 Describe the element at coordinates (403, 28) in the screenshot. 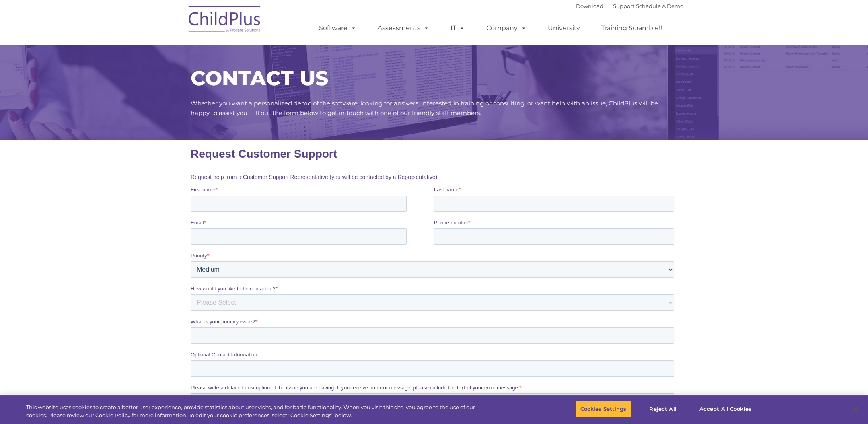

I see `a: Assessments` at that location.